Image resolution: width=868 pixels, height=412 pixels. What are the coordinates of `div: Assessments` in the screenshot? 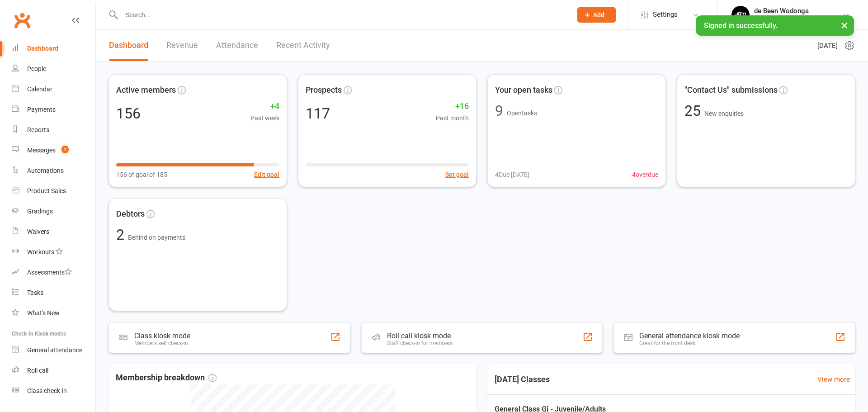 It's located at (49, 272).